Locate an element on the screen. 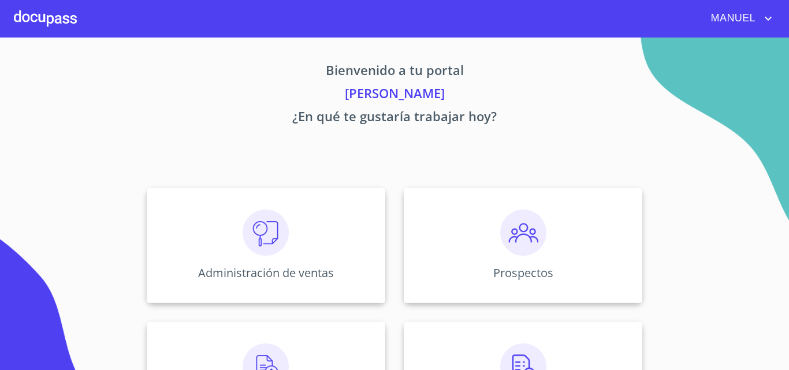  img: prospectos.png is located at coordinates (523, 233).